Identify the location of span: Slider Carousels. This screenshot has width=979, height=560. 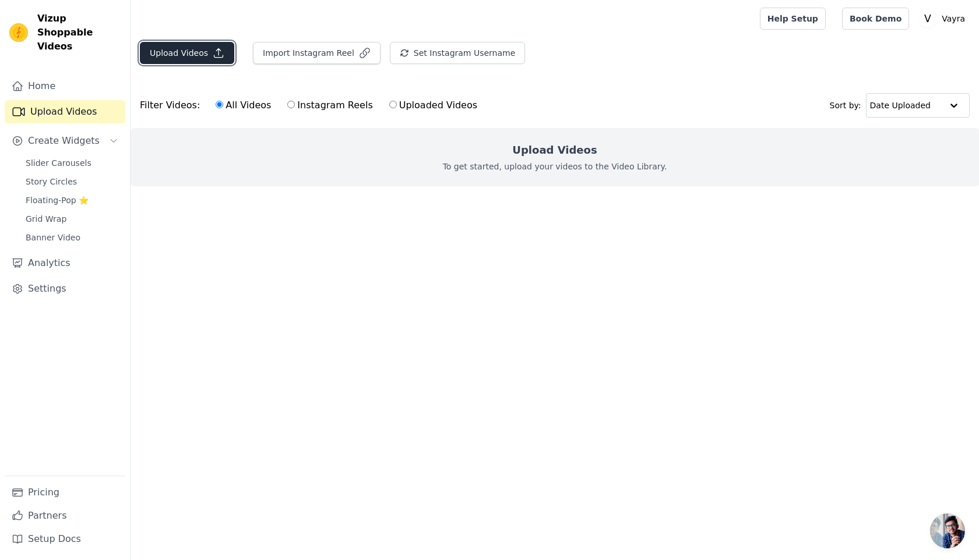
(58, 163).